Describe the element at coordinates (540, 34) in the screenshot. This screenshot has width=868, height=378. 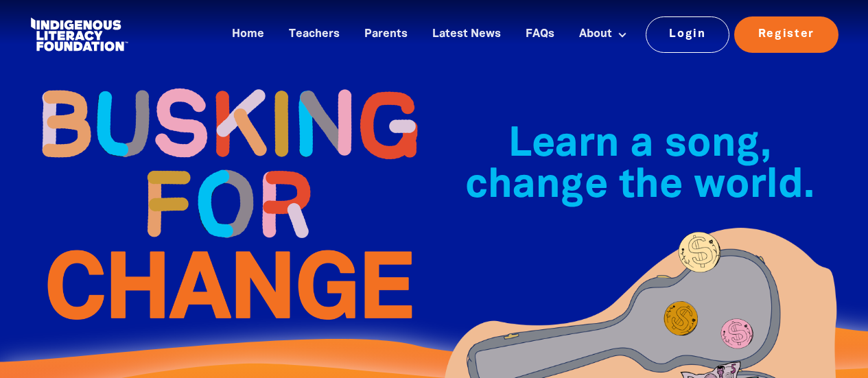
I see `a: FAQs` at that location.